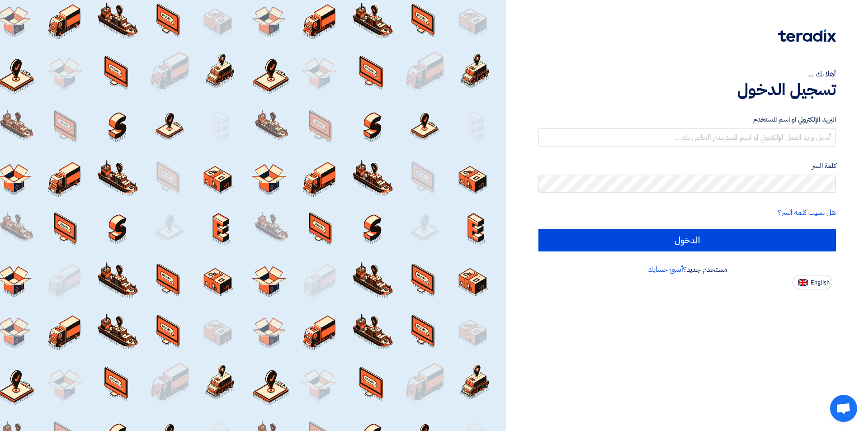 The width and height of the screenshot is (868, 431). I want to click on label: البريد الإلكتروني او اسم المستخدم, so click(687, 119).